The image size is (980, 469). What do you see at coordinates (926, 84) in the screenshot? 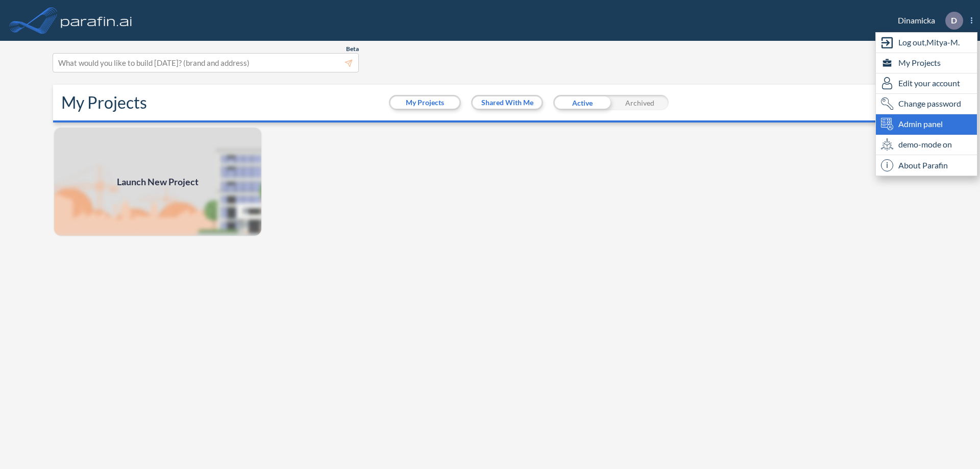
I see `div: Edit user` at bounding box center [926, 84].